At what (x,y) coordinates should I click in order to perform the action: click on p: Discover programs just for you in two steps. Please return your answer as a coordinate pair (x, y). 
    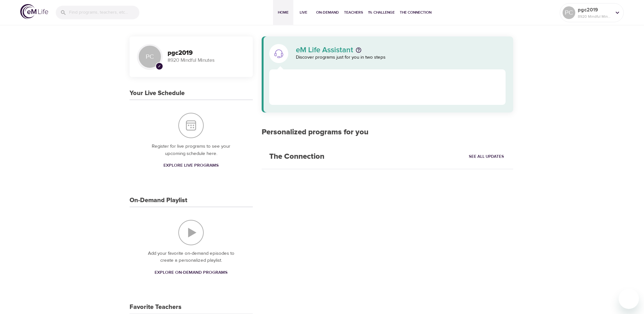
    Looking at the image, I should click on (401, 57).